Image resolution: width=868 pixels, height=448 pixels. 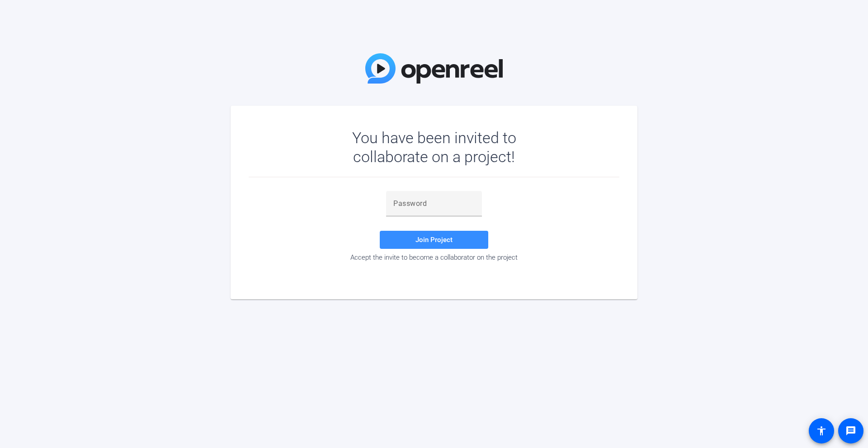 I want to click on mat-icon: accessibility, so click(x=822, y=431).